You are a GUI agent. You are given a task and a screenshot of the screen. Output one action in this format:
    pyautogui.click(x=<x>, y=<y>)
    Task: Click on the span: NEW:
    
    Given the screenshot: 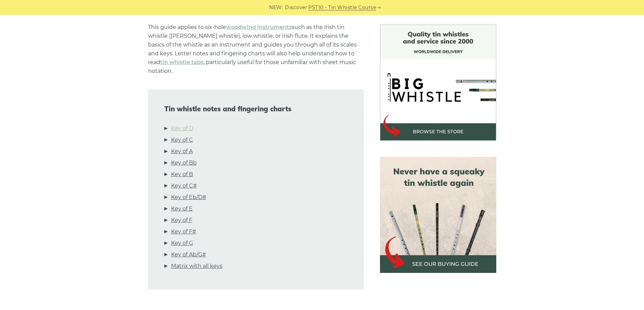 What is the action you would take?
    pyautogui.click(x=276, y=7)
    